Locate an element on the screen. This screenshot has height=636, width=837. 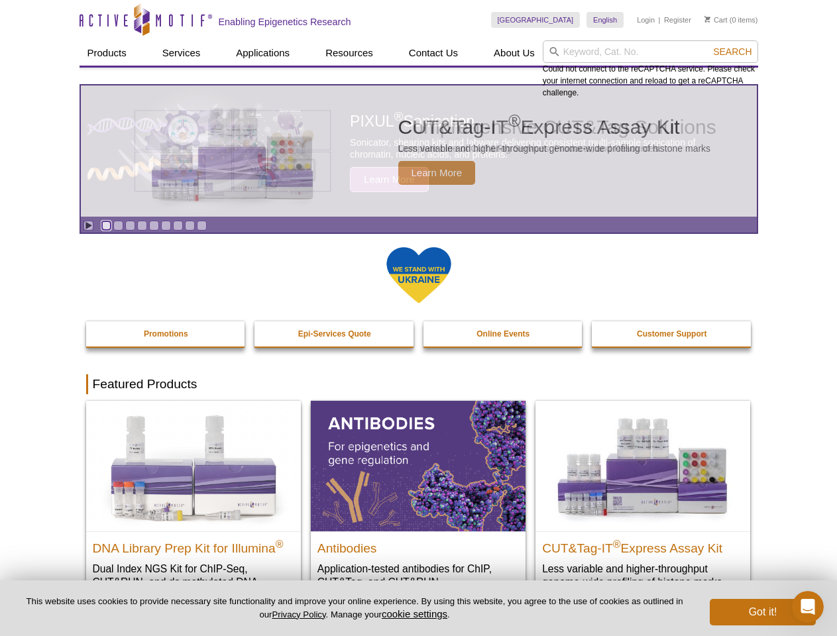
img: CUT&Tag-IT Express Assay Kit is located at coordinates (233, 151).